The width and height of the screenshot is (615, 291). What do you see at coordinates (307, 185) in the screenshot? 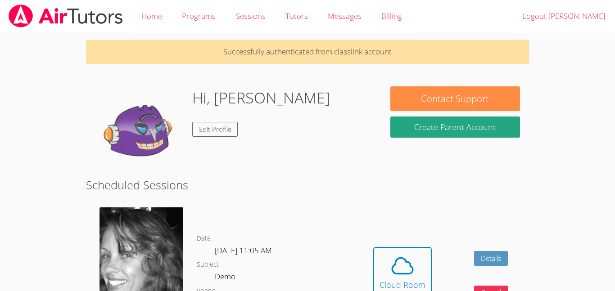
I see `h2: Scheduled Sessions` at bounding box center [307, 185].